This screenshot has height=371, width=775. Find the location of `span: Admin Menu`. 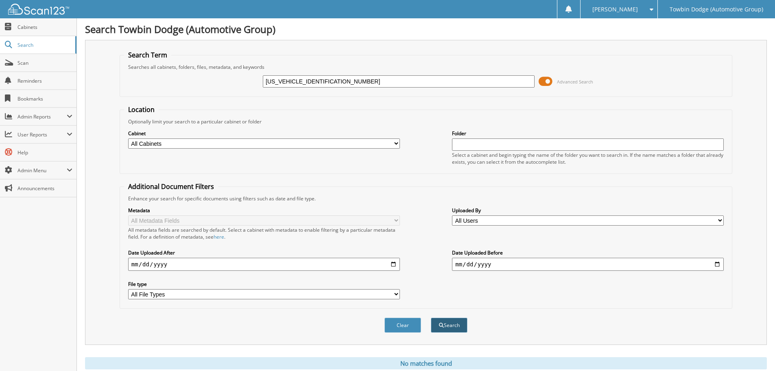

span: Admin Menu is located at coordinates (42, 170).